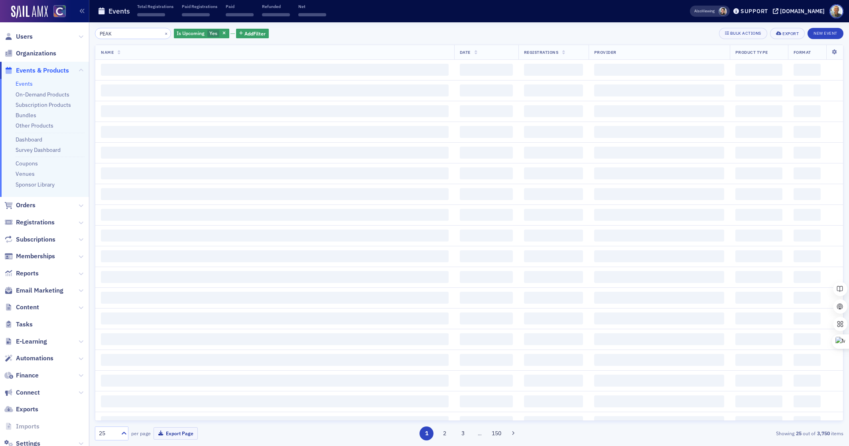 The width and height of the screenshot is (849, 446). What do you see at coordinates (36, 53) in the screenshot?
I see `span: Organizations` at bounding box center [36, 53].